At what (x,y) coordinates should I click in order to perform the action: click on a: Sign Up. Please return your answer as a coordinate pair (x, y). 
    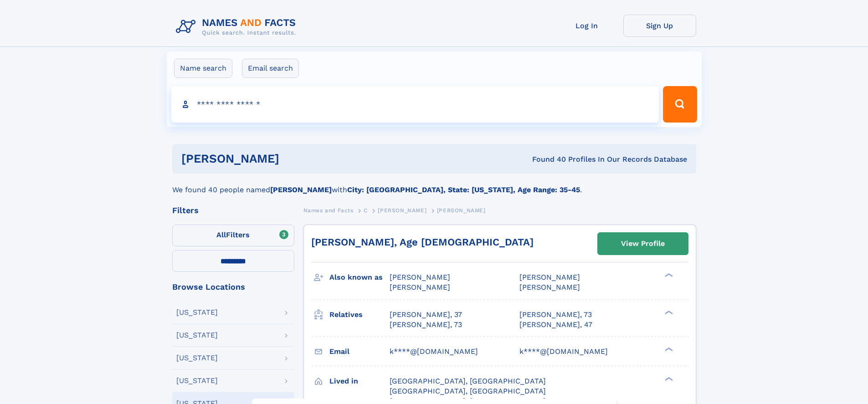
    Looking at the image, I should click on (660, 26).